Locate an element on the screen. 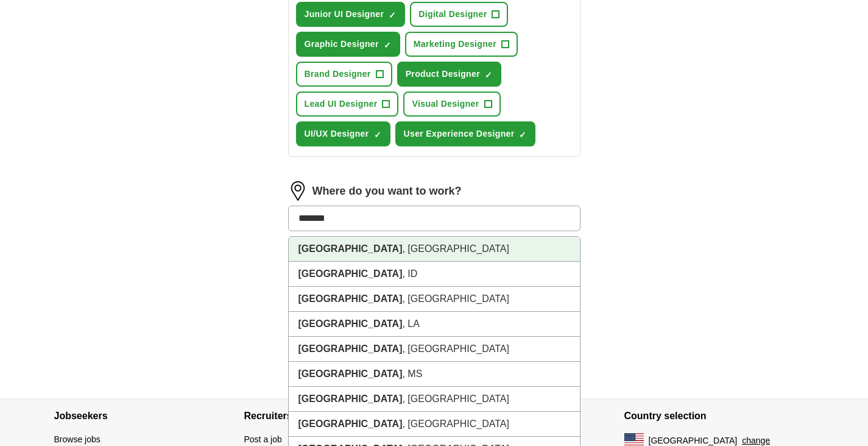 This screenshot has height=446, width=868. span: Marketing Designer is located at coordinates (455, 44).